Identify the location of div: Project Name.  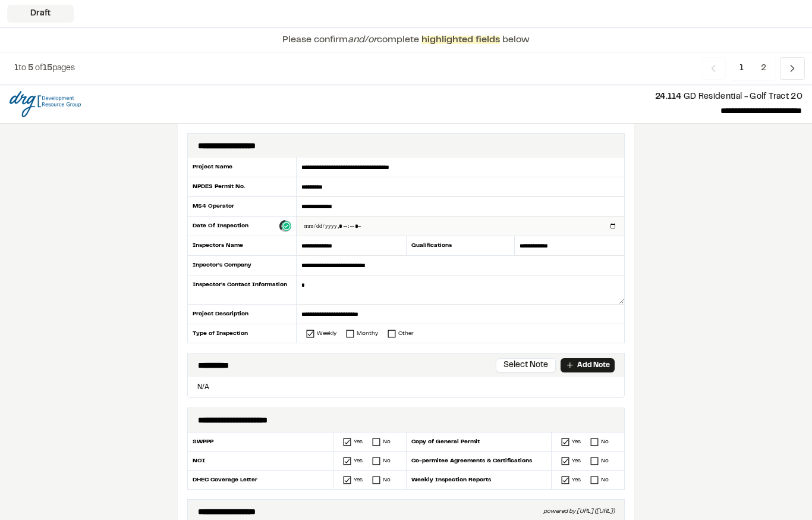
(242, 167).